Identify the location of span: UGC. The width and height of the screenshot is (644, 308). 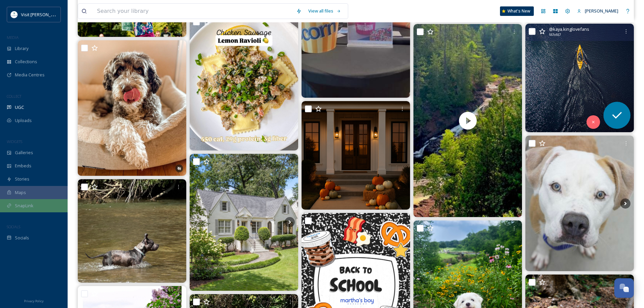
(19, 107).